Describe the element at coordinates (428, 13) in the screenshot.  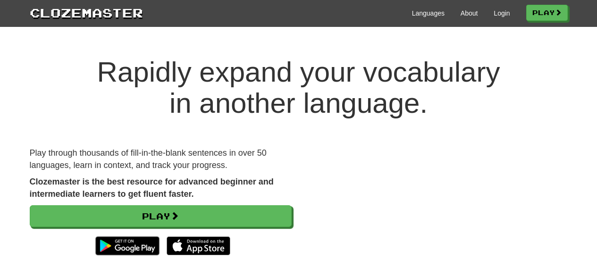
I see `a: Languages` at that location.